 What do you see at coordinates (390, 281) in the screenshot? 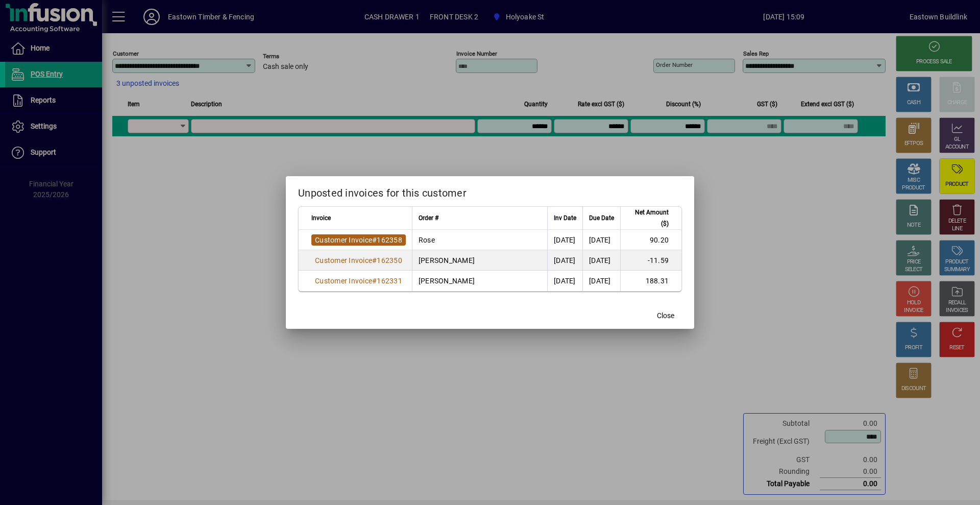
I see `span: 162331` at bounding box center [390, 281].